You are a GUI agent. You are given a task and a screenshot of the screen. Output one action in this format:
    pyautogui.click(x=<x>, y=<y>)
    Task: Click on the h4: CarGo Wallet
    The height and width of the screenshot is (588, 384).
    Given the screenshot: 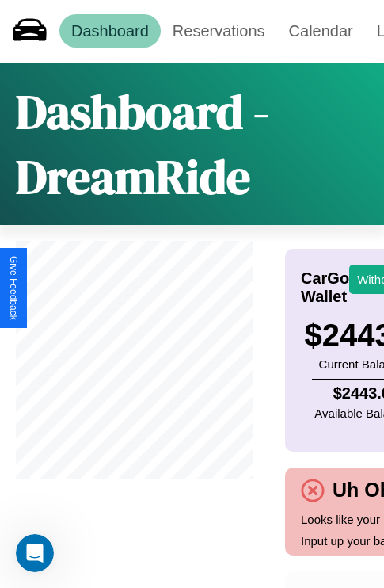 What is the action you would take?
    pyautogui.click(x=325, y=288)
    